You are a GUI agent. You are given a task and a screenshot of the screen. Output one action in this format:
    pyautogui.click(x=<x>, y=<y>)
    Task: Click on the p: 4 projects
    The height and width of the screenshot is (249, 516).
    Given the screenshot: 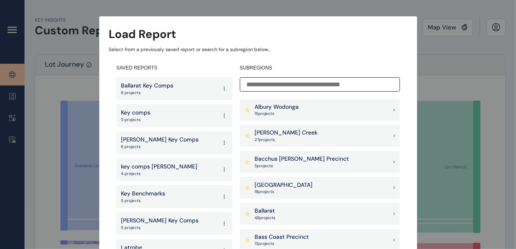 What is the action you would take?
    pyautogui.click(x=159, y=174)
    